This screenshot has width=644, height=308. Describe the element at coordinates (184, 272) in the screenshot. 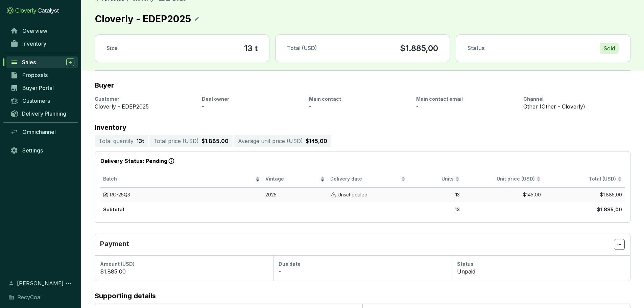

I see `div: $1.885,00` at that location.